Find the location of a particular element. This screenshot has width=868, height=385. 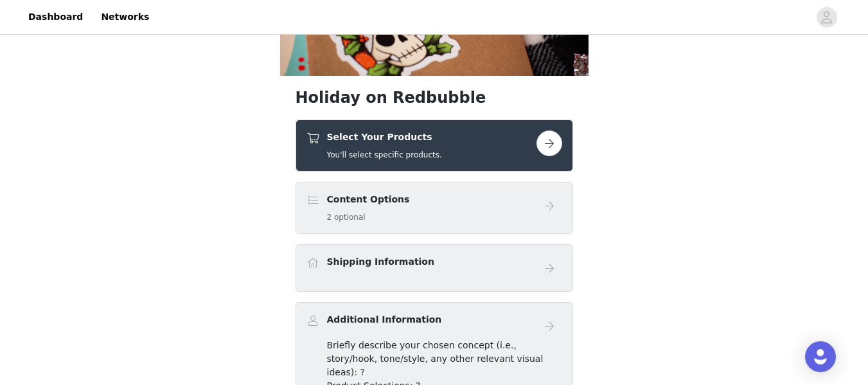

div: Select Your Products is located at coordinates (434, 145).